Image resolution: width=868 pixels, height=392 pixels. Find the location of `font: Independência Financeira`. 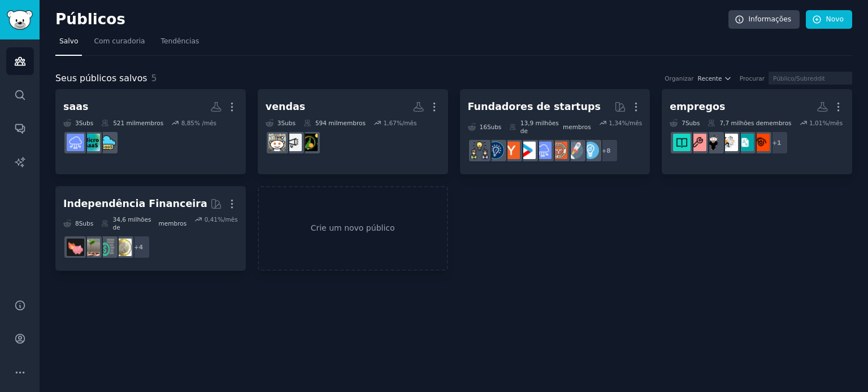

font: Independência Financeira is located at coordinates (135, 204).